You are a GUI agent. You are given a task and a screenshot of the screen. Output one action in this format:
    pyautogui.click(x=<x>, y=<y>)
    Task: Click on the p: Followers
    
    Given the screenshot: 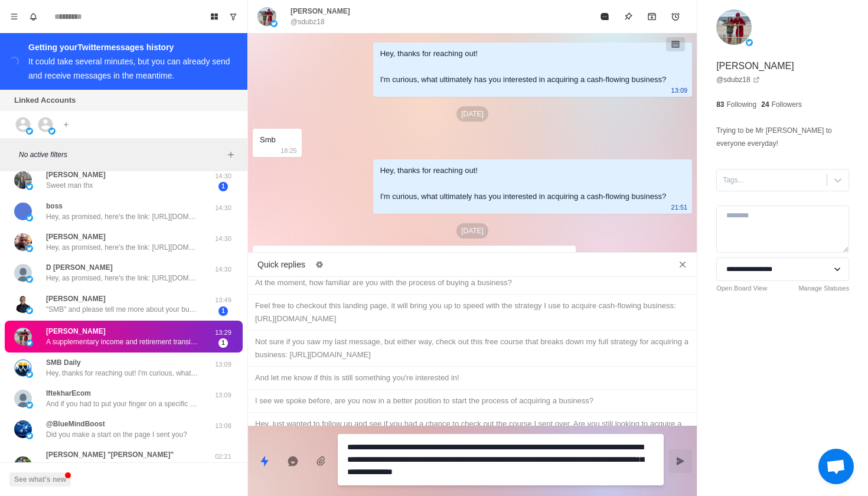 What is the action you would take?
    pyautogui.click(x=786, y=105)
    